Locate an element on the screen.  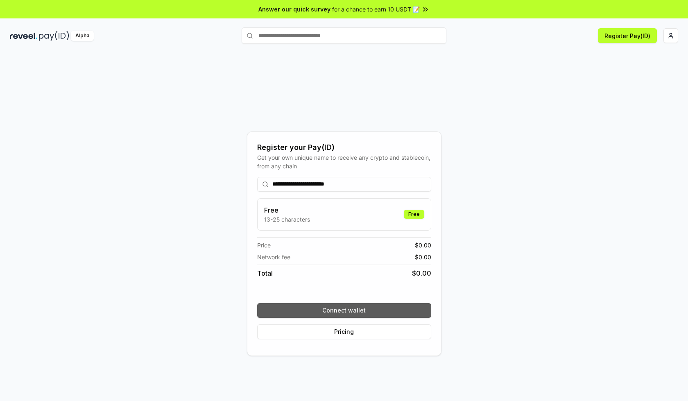
p: 13-25 characters is located at coordinates (287, 219).